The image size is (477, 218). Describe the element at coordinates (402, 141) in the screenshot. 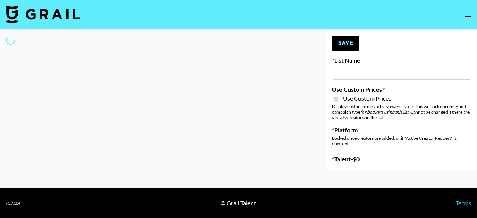

I see `div: Locked once creators are added, or if "Active Creator Request" is checked.` at that location.